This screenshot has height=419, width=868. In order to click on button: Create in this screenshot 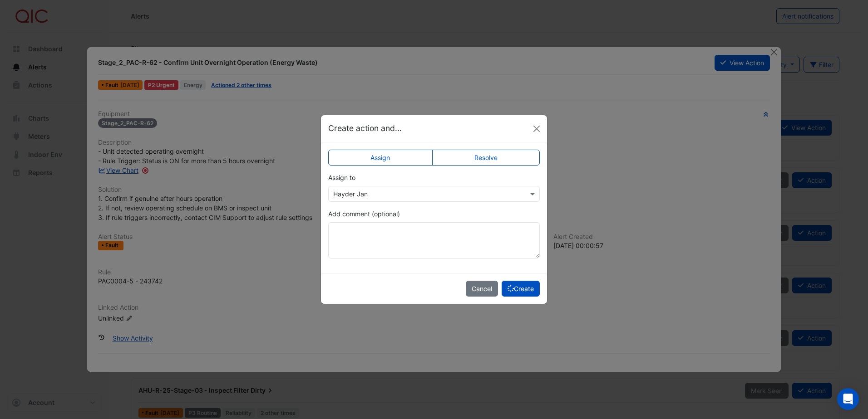, I will do `click(521, 288)`.